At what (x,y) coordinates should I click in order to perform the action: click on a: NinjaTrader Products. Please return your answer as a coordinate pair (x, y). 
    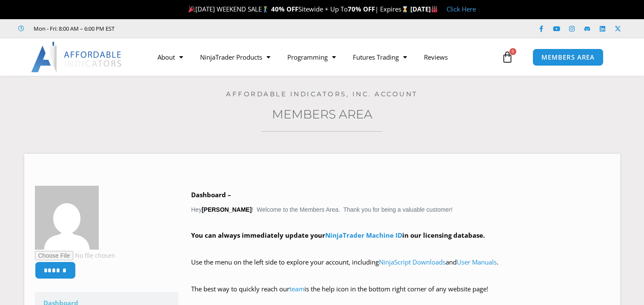
    Looking at the image, I should click on (235, 57).